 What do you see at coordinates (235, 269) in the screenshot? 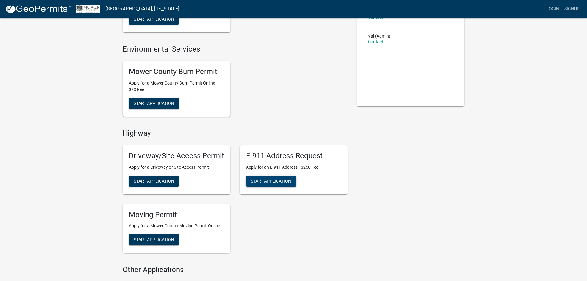
I see `h4: Other Applications` at bounding box center [235, 269].